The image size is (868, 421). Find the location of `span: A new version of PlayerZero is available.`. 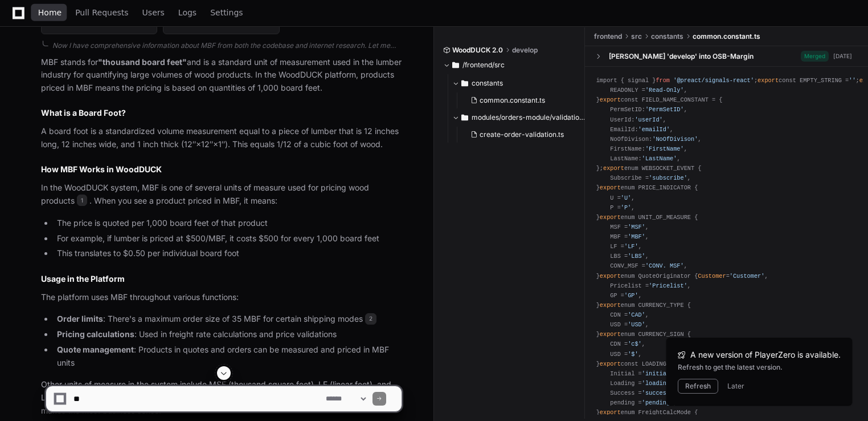

span: A new version of PlayerZero is available. is located at coordinates (765, 355).